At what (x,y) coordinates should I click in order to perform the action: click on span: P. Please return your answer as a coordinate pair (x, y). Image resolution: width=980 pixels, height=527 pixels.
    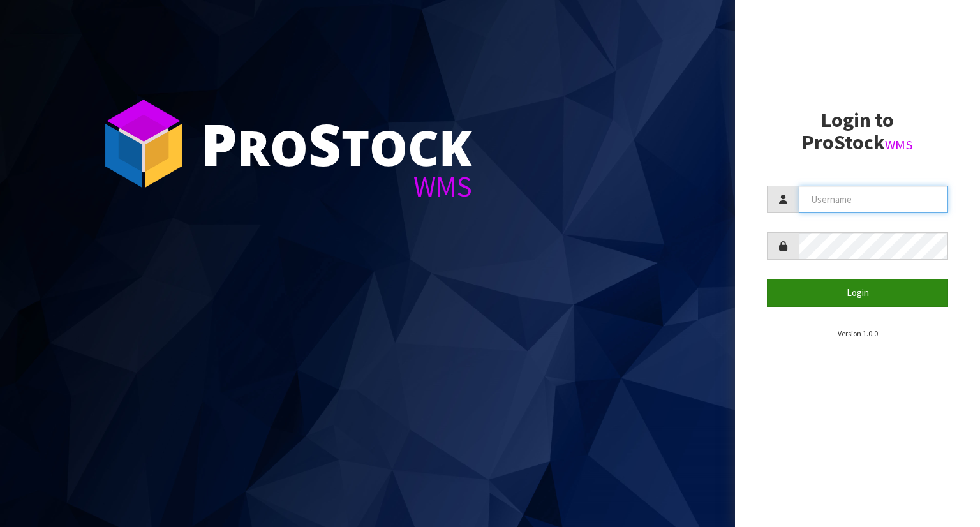
    Looking at the image, I should click on (219, 143).